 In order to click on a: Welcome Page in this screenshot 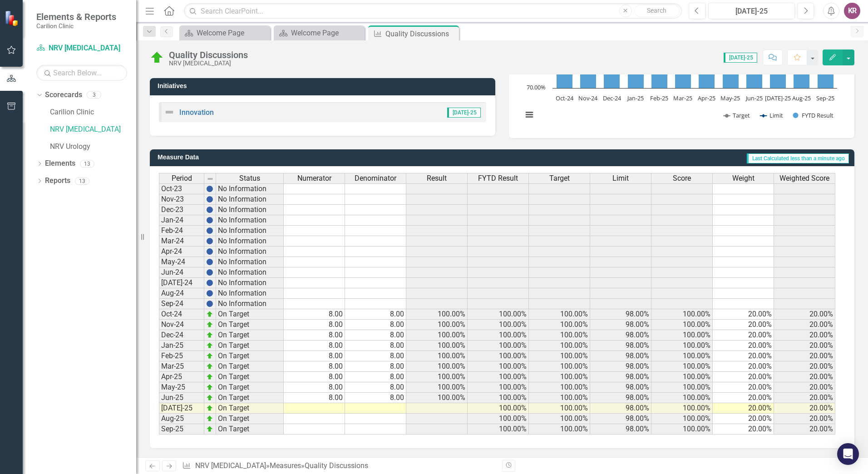, I will do `click(319, 33)`.